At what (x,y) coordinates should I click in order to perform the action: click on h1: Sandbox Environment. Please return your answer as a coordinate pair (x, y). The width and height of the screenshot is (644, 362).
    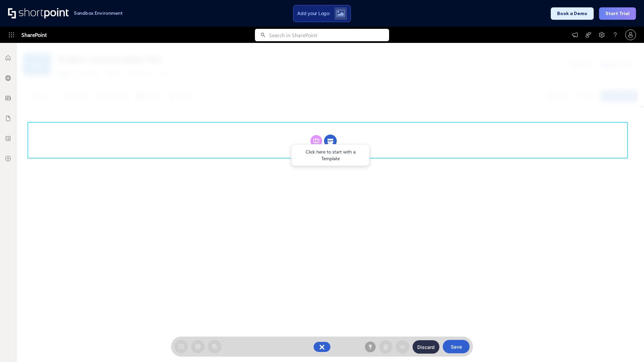
    Looking at the image, I should click on (98, 13).